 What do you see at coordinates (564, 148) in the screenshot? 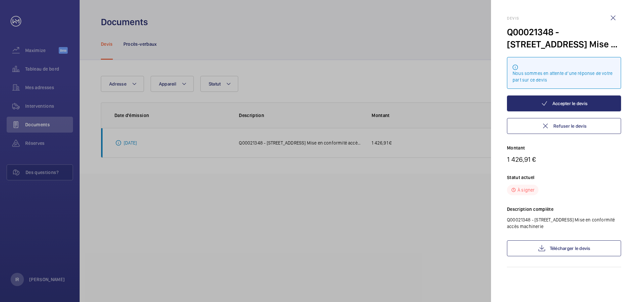
I see `p: Montant` at bounding box center [564, 148].